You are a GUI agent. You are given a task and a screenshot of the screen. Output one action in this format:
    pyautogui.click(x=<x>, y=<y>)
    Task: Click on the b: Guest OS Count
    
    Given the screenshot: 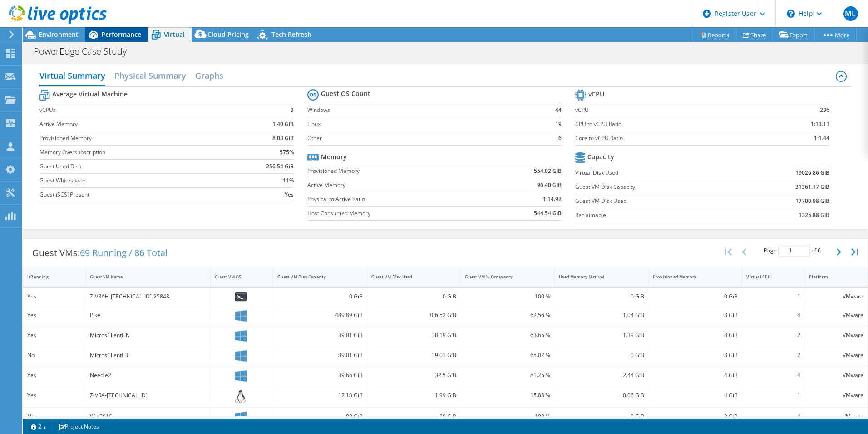 What is the action you would take?
    pyautogui.click(x=345, y=94)
    